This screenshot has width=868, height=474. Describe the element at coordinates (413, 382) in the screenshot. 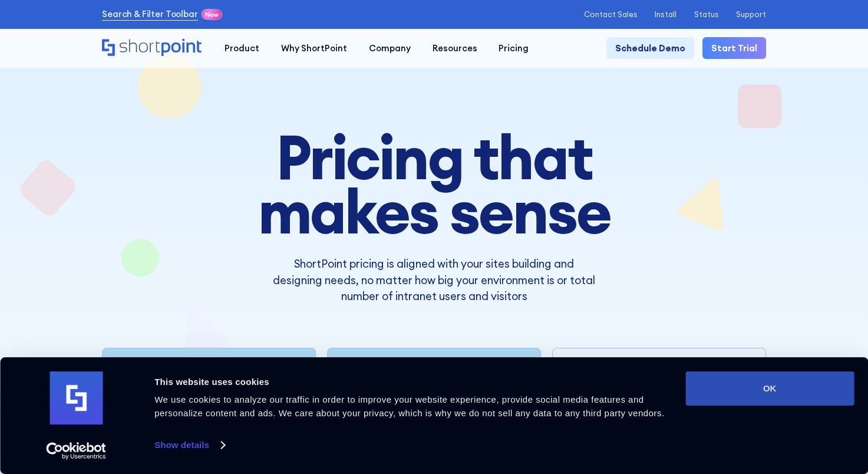

I see `div: This website uses cookies` at that location.